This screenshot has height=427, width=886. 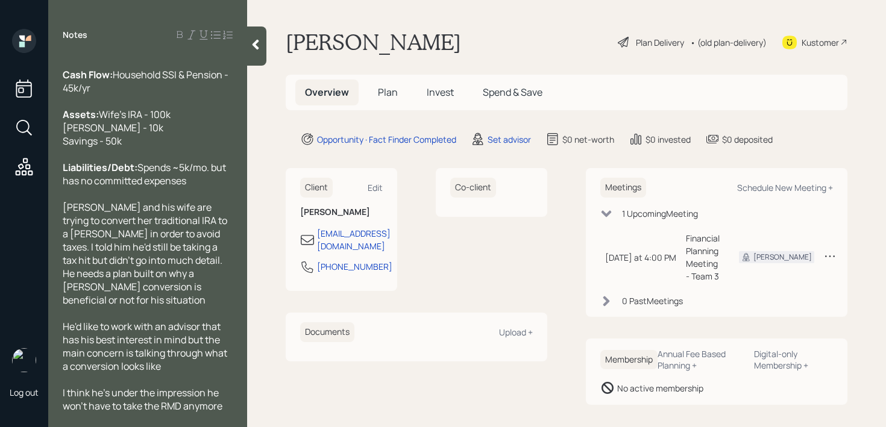 What do you see at coordinates (386, 139) in the screenshot?
I see `div: Opportunity · Fact Finder Completed` at bounding box center [386, 139].